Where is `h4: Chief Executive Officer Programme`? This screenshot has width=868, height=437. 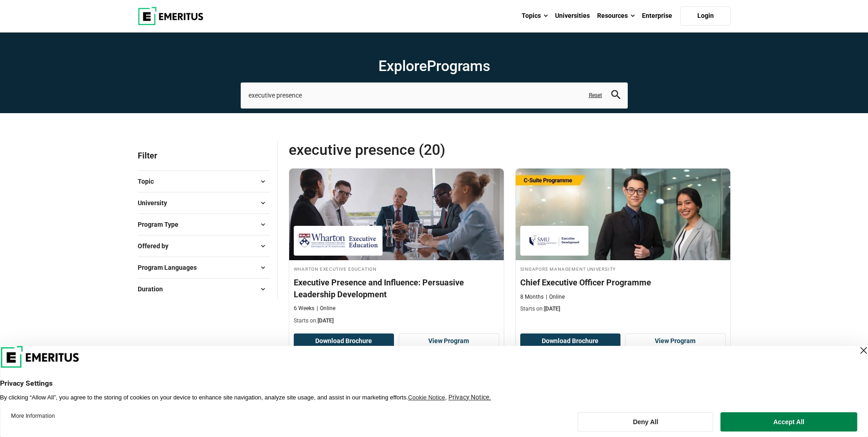
h4: Chief Executive Officer Programme is located at coordinates (623, 282).